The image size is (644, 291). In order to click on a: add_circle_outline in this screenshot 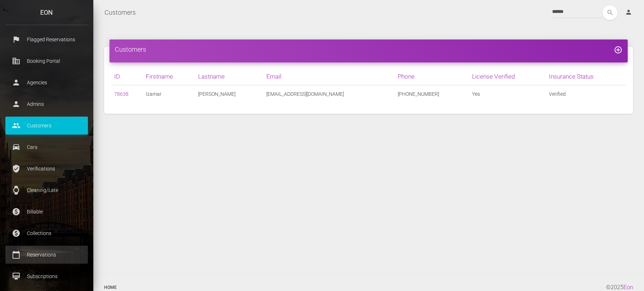, I will do `click(618, 49)`.